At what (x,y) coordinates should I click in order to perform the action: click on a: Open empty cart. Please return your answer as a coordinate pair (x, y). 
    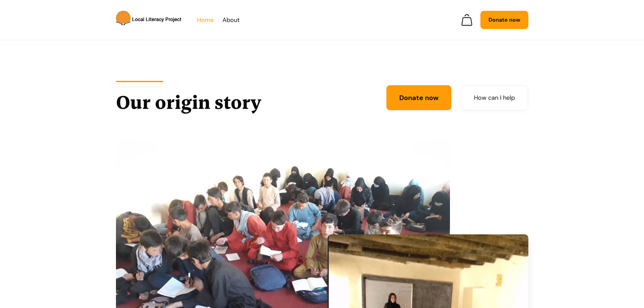
    Looking at the image, I should click on (467, 20).